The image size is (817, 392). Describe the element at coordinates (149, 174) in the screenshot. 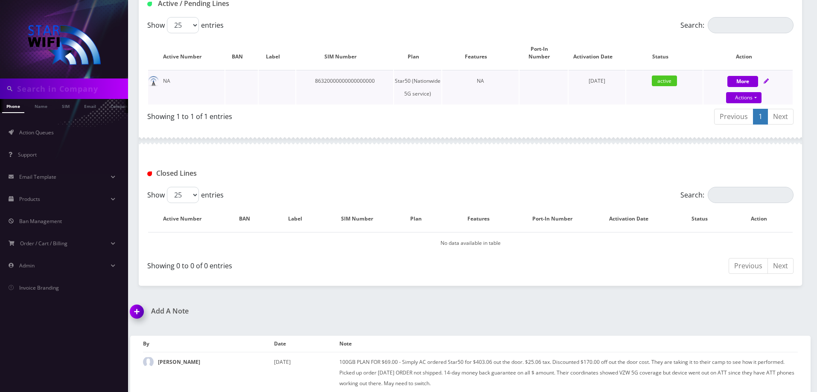

I see `img: Closed Lines` at that location.